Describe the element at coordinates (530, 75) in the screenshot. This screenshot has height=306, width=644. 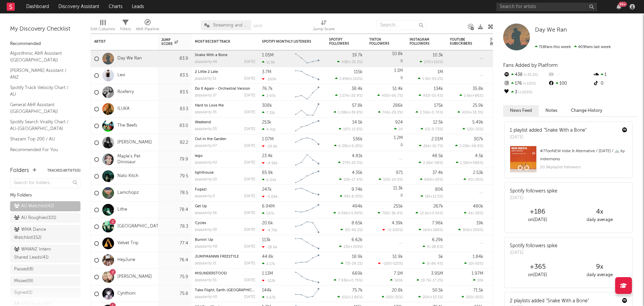
I see `span: +35.2 %` at that location.